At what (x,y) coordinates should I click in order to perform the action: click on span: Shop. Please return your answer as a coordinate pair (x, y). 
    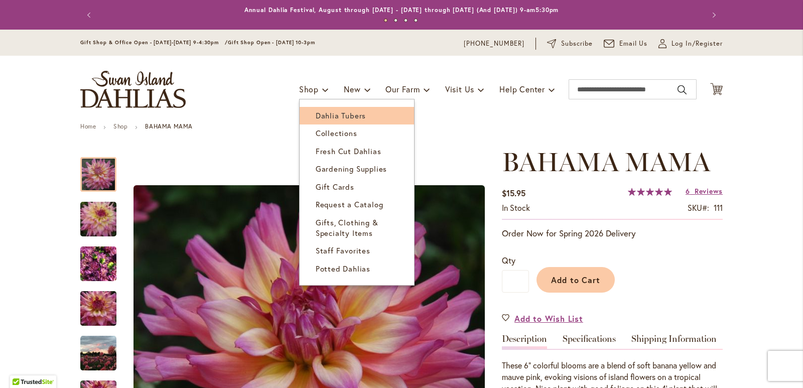
    Looking at the image, I should click on (309, 89).